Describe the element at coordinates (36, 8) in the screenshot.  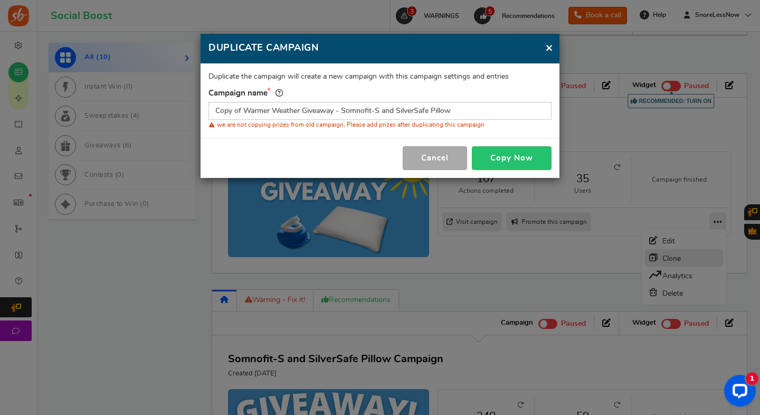
I see `div: New messages notification` at that location.